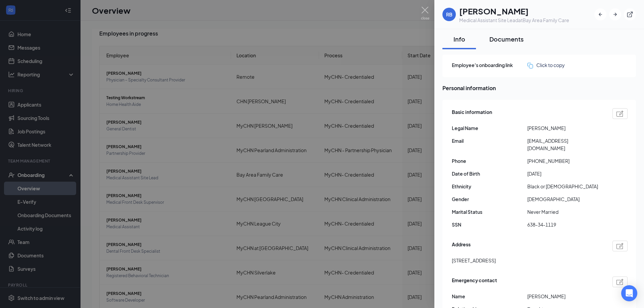  I want to click on span: Basic information, so click(472, 113).